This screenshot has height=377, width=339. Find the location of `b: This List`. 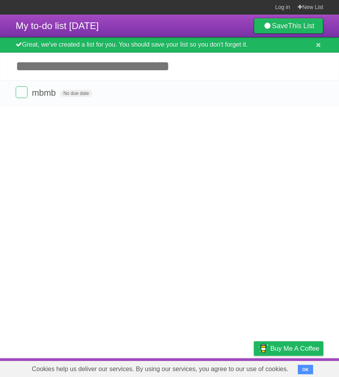

b: This List is located at coordinates (301, 26).